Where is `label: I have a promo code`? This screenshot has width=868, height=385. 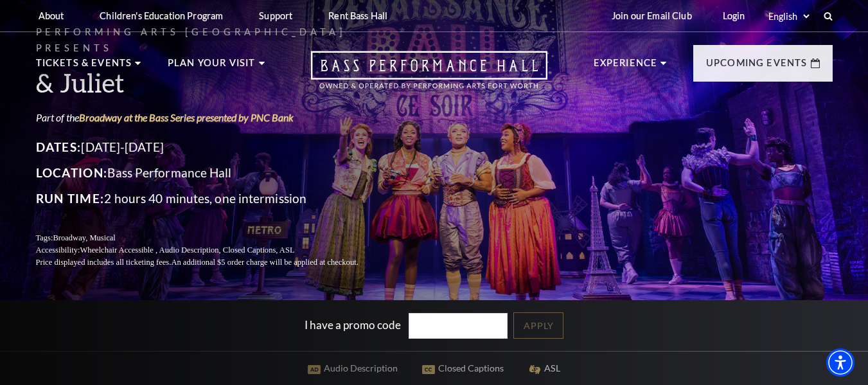
label: I have a promo code is located at coordinates (353, 324).